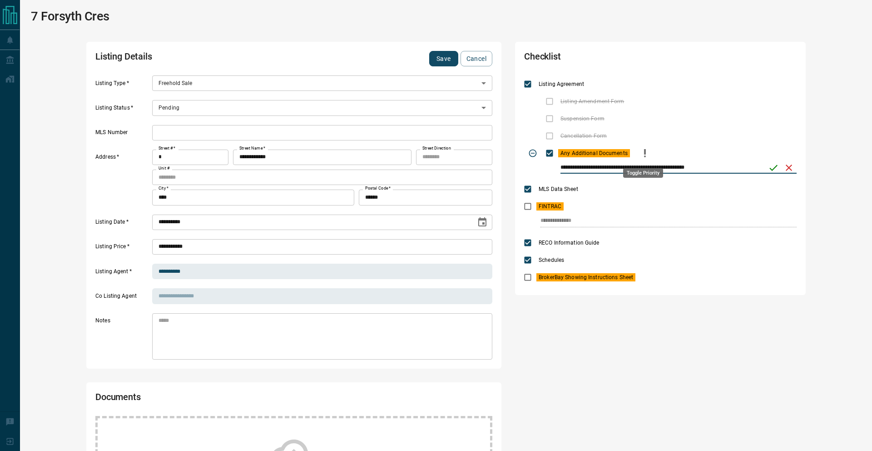  Describe the element at coordinates (214, 59) in the screenshot. I see `h2: Listing Details` at that location.